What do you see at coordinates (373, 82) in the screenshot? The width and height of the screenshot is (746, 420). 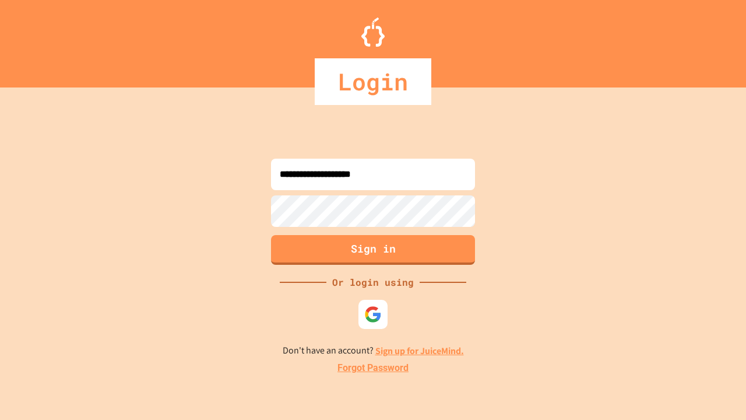 I see `div: Login` at bounding box center [373, 82].